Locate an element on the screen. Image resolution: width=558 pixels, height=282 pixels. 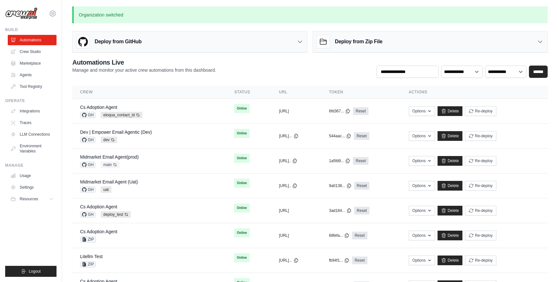
h3: Deploy from Zip File is located at coordinates (359, 42).